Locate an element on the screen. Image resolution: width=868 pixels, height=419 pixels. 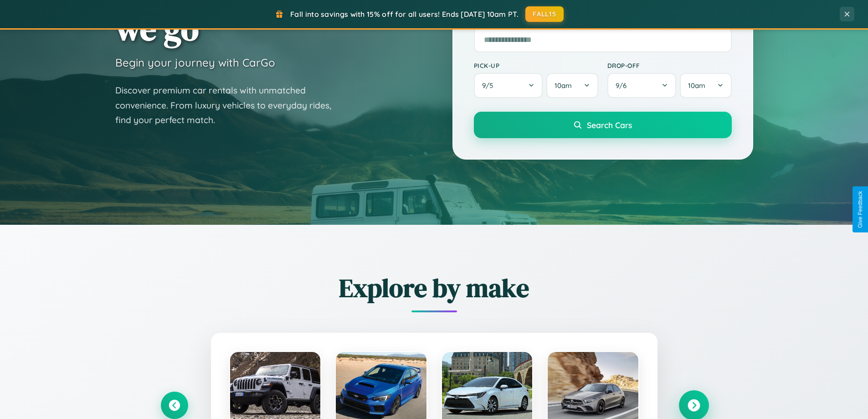
h3: Begin your journey with CarGo is located at coordinates (195, 63).